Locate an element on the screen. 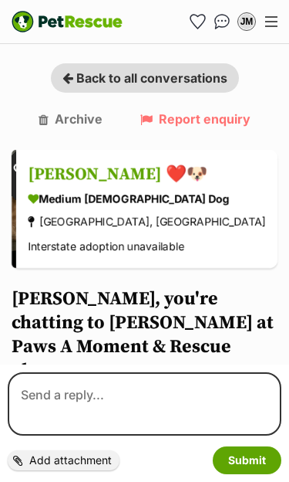  button: Submit is located at coordinates (247, 460).